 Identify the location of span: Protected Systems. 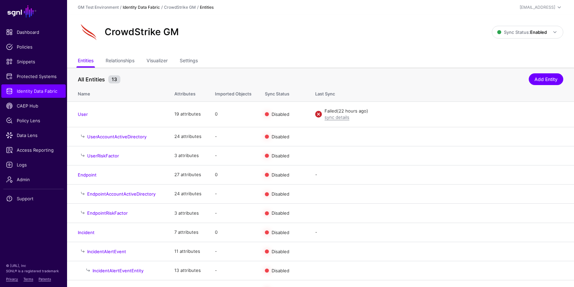
(34, 76).